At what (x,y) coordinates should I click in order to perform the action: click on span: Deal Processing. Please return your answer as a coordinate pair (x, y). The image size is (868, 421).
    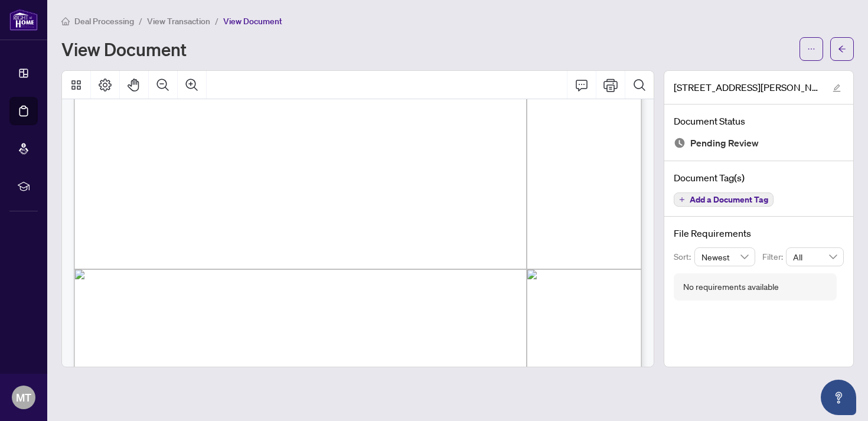
    Looking at the image, I should click on (104, 21).